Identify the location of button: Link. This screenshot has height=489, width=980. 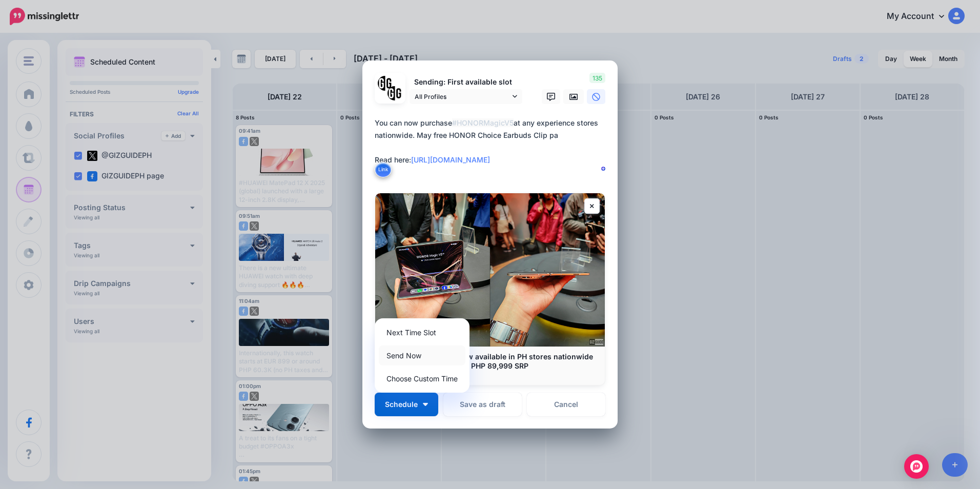
(383, 170).